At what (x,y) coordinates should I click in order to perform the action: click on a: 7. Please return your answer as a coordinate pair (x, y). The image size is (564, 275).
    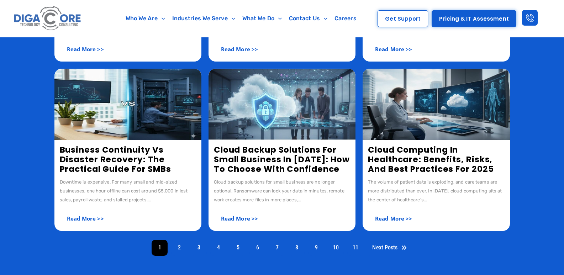
    Looking at the image, I should click on (277, 248).